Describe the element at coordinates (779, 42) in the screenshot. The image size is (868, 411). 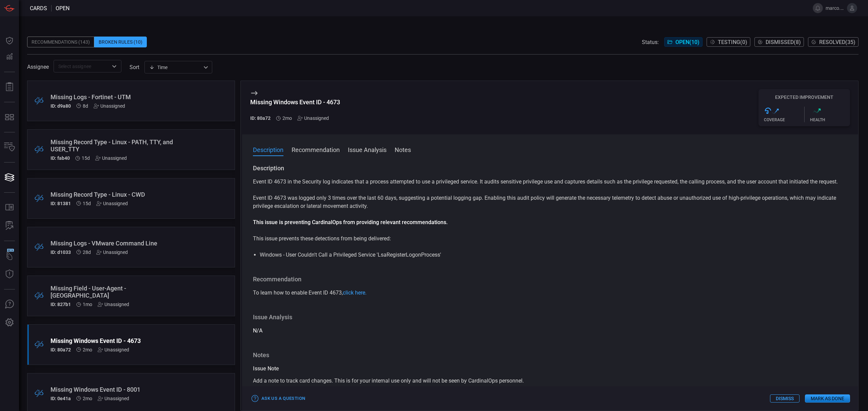
I see `button: Dismissed(8)` at that location.